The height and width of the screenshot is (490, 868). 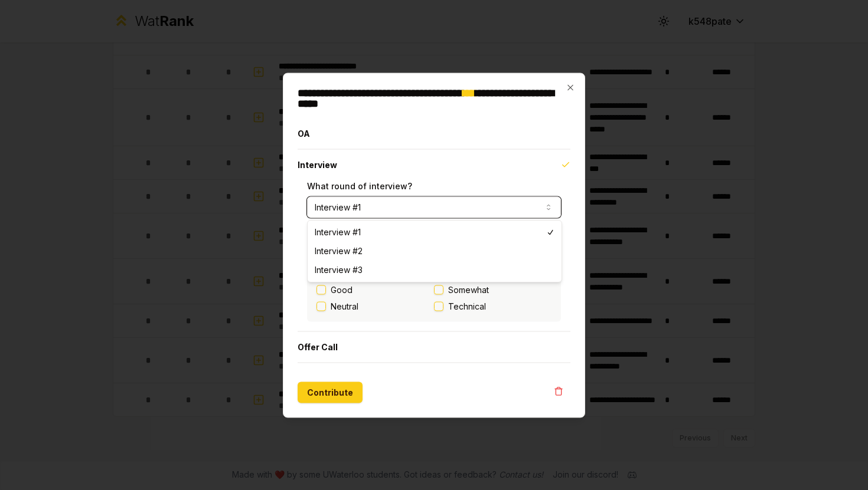 I want to click on span: Technical, so click(x=467, y=306).